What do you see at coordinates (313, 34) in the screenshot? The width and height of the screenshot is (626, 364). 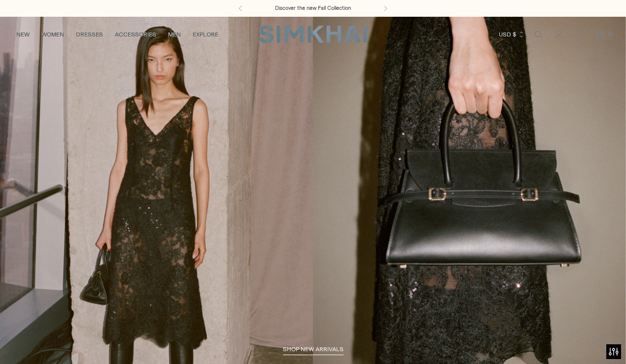 I see `a: SIMKHAI` at bounding box center [313, 34].